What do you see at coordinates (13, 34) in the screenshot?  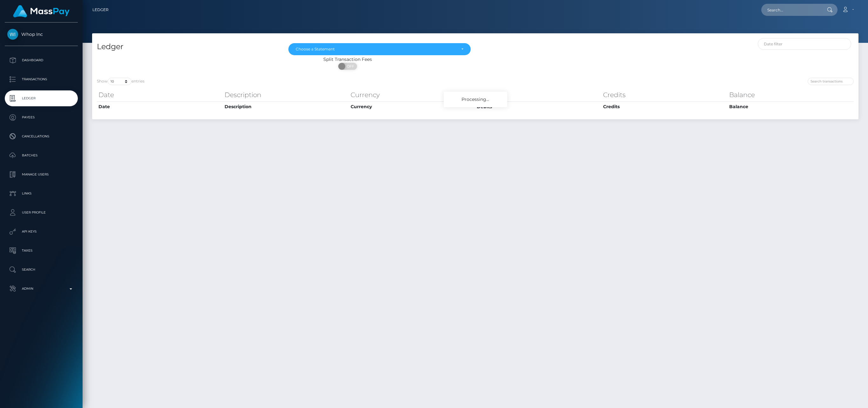 I see `img: Whop Inc` at bounding box center [13, 34].